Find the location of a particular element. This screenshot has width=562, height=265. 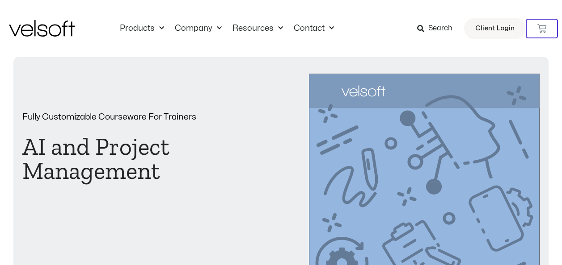

a: CompanyMenu Toggle is located at coordinates (198, 29).